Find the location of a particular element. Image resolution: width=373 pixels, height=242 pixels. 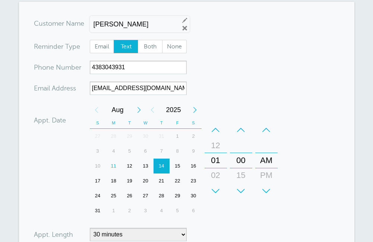

span: Cus is located at coordinates (40, 24).